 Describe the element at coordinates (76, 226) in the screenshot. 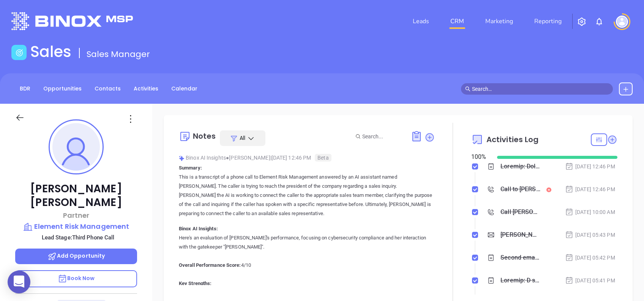

I see `p: Element Risk Management` at that location.